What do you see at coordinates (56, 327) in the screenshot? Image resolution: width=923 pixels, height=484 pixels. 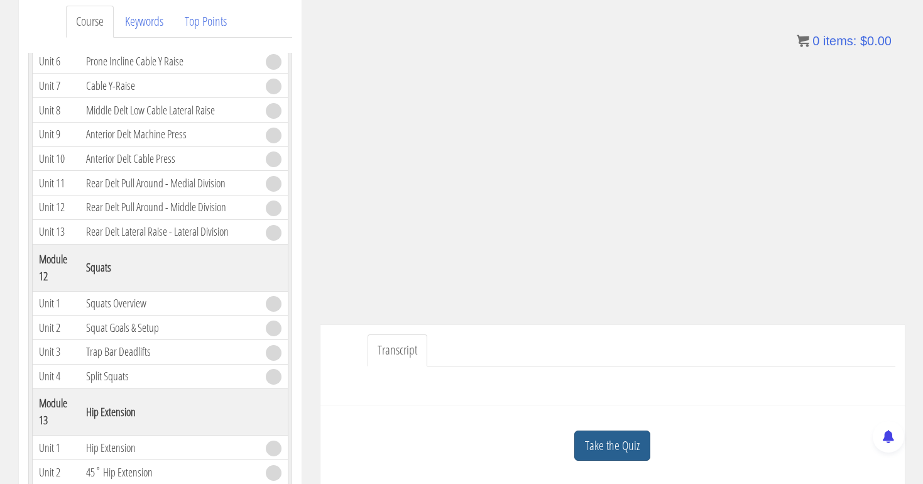 I see `td: Unit 2` at bounding box center [56, 327].